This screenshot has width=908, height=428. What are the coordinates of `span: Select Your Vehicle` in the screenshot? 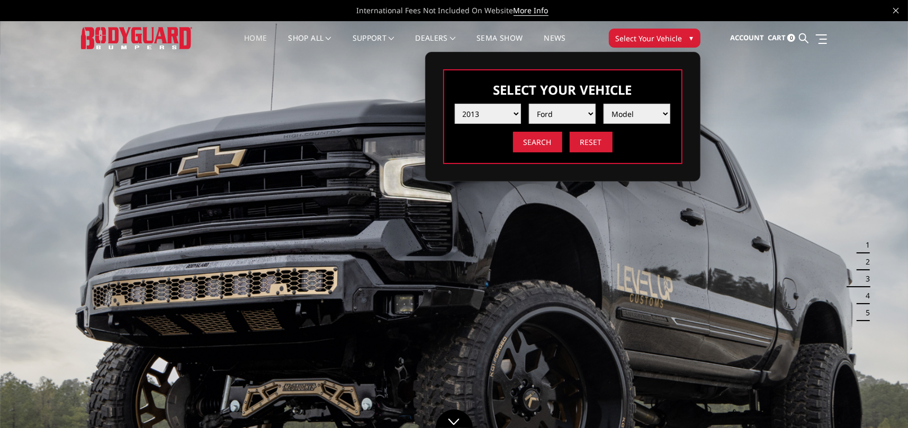 It's located at (649, 38).